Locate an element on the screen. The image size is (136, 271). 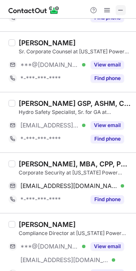
img: ContactOut v5.3.10 is located at coordinates (34, 10).